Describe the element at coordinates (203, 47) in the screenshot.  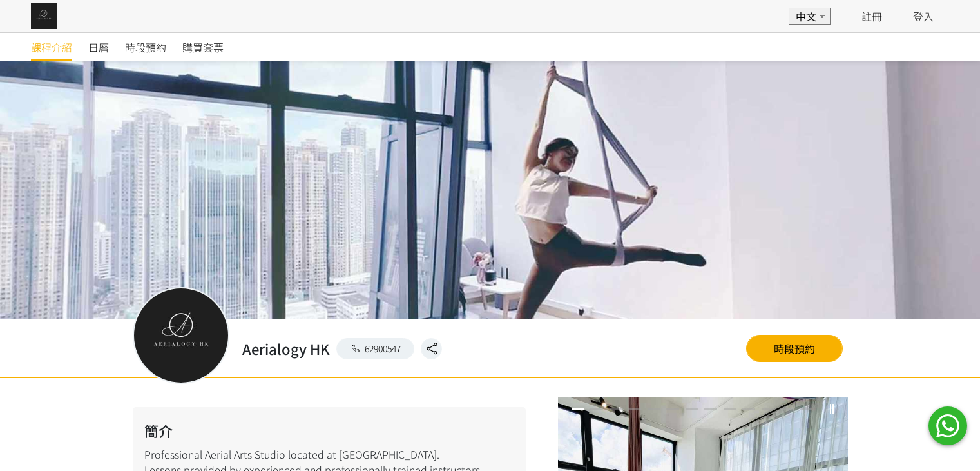
I see `span: 購買套票` at that location.